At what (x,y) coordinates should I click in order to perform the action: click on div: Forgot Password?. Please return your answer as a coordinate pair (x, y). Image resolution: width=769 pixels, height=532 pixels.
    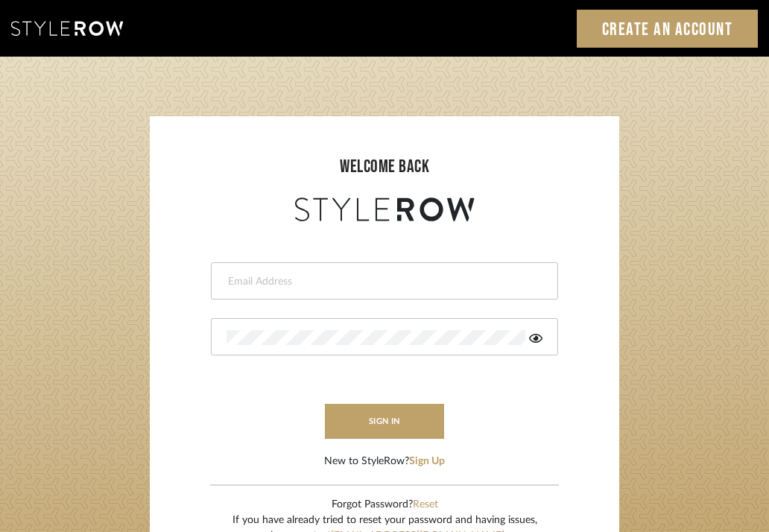
    Looking at the image, I should click on (385, 505).